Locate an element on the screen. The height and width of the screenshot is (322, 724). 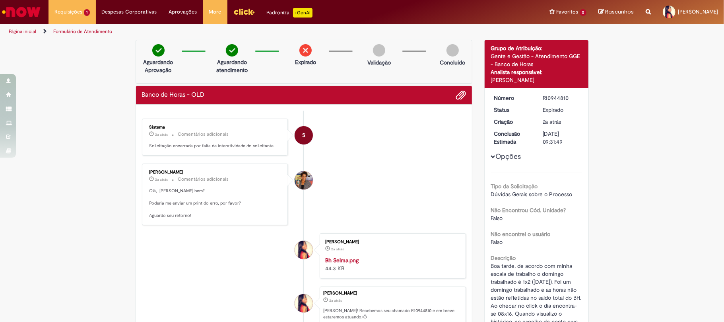
img: ServiceNow is located at coordinates (21, 12).